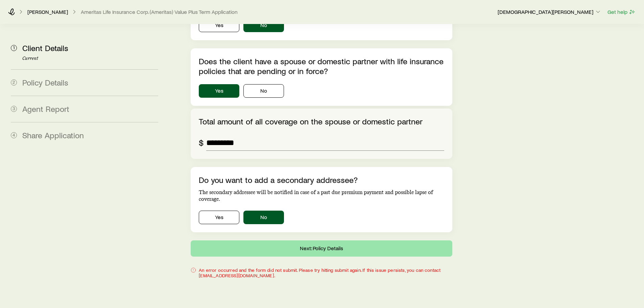 The height and width of the screenshot is (308, 644). Describe the element at coordinates (321, 273) in the screenshot. I see `div: An error occurred and the form did not submit. Please try hitting submit again. If this issue per...` at that location.